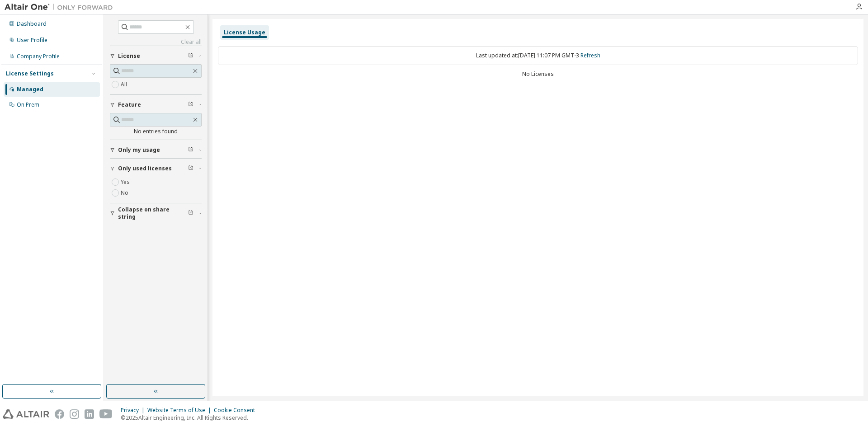 This screenshot has width=868, height=427. Describe the element at coordinates (28, 105) in the screenshot. I see `div: On Prem` at that location.